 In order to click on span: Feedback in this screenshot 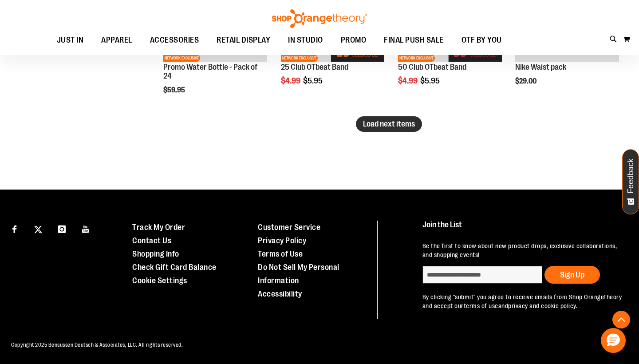, I will do `click(630, 176)`.